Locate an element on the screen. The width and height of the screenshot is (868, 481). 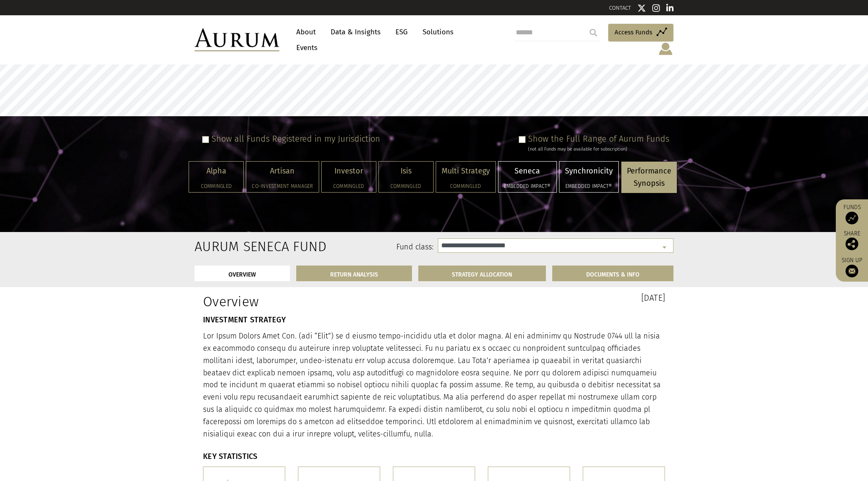
a: Access Funds is located at coordinates (641, 33).